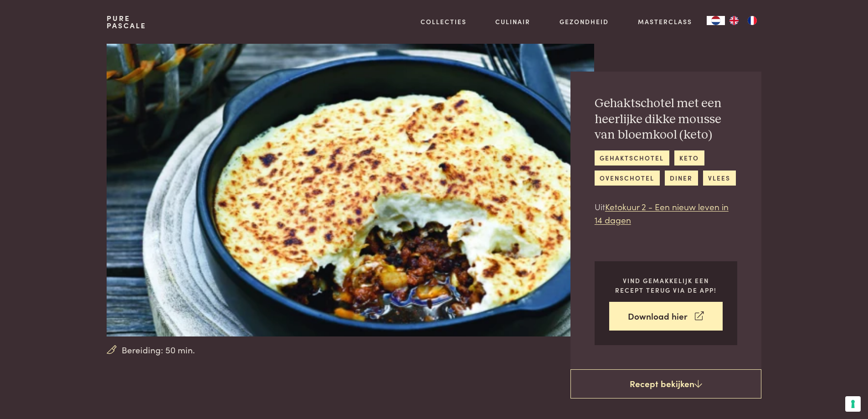  What do you see at coordinates (662, 213) in the screenshot?
I see `a: Ketokuur 2 - Een nieuw leven in 14 dagen` at bounding box center [662, 213].